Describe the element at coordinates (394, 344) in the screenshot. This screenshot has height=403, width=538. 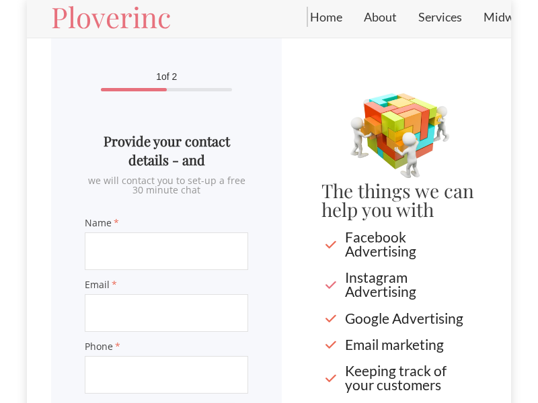
I see `h4: Email marketing` at that location.